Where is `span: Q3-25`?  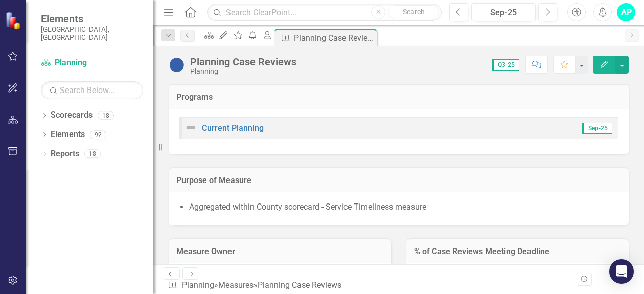
span: Q3-25 is located at coordinates (506, 65).